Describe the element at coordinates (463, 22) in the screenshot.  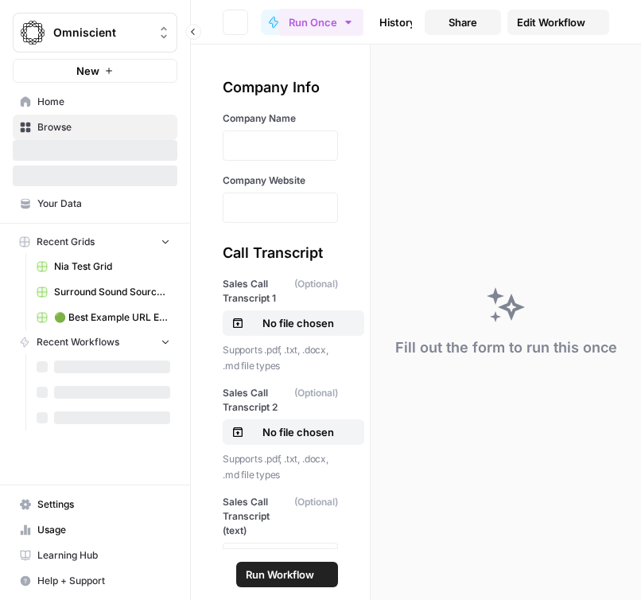
I see `button: Share` at that location.